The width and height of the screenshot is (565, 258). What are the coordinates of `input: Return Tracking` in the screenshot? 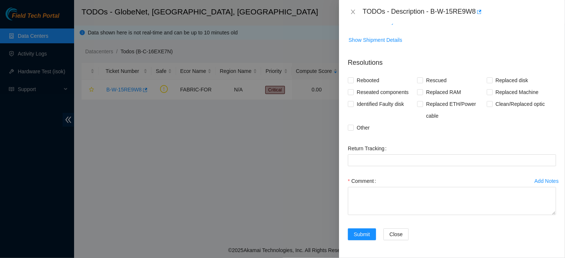 It's located at (452, 161).